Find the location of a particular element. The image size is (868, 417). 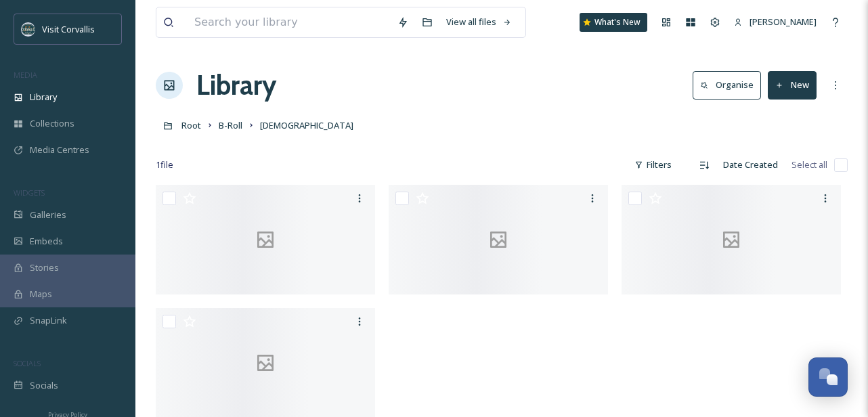

span: WIDGETS is located at coordinates (29, 192).